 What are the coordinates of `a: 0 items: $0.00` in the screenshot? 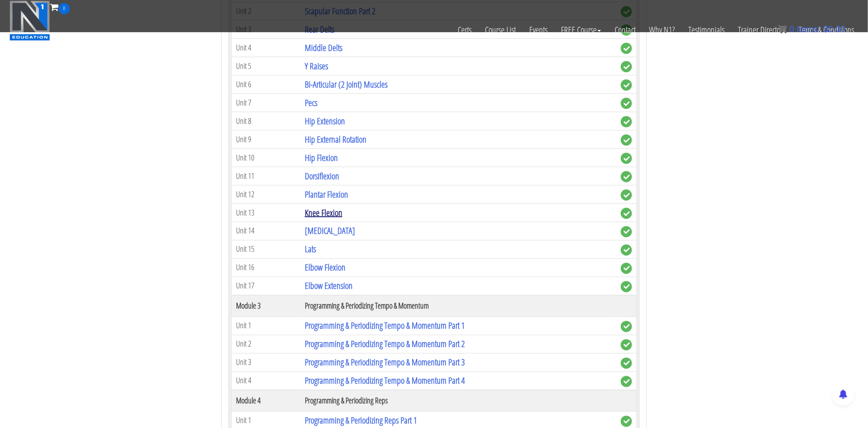 It's located at (812, 29).